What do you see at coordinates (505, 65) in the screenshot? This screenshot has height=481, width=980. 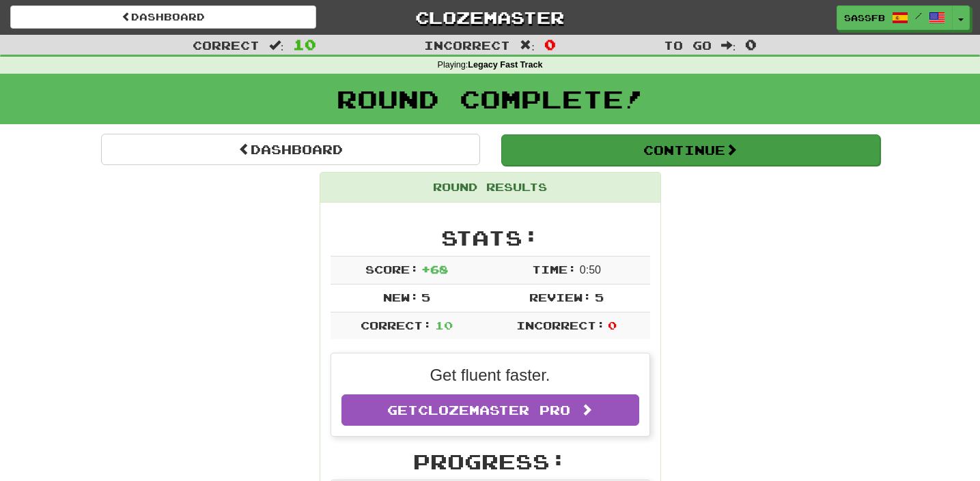 I see `strong: Legacy Fast Track` at bounding box center [505, 65].